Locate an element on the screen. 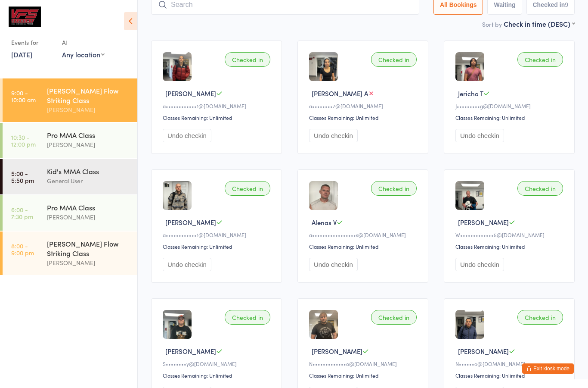  img: image1686578263.png is located at coordinates (470, 324).